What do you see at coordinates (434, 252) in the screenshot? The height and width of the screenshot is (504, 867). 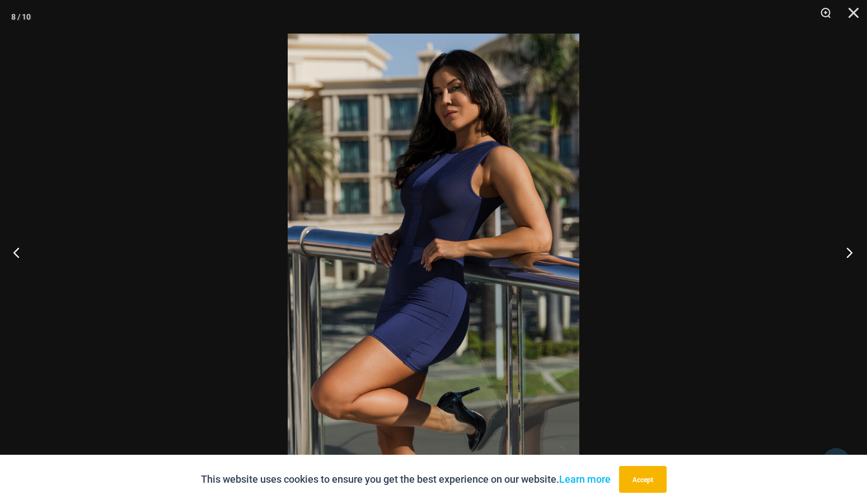 I see `img: Desire Me Navy 5192 Dress 13` at bounding box center [434, 252].